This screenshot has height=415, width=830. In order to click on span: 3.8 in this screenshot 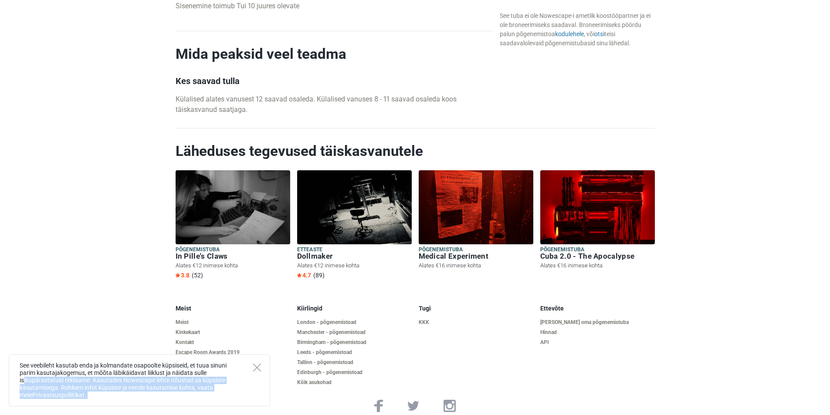, I will do `click(183, 275)`.